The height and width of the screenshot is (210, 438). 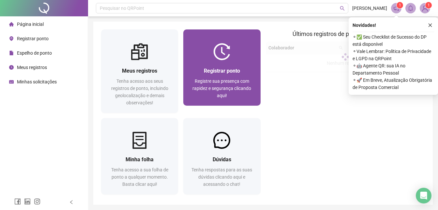 I want to click on span: Últimos registros de ponto sincronizados, so click(x=345, y=34).